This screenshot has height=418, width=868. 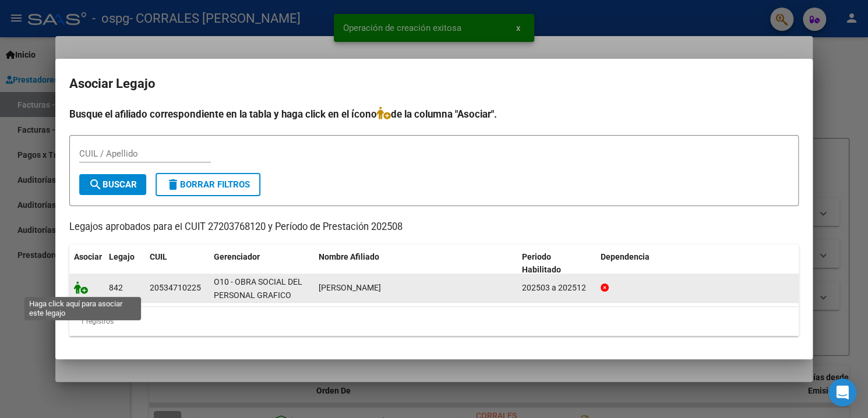 What do you see at coordinates (176, 288) in the screenshot?
I see `div: 20534710225` at bounding box center [176, 288].